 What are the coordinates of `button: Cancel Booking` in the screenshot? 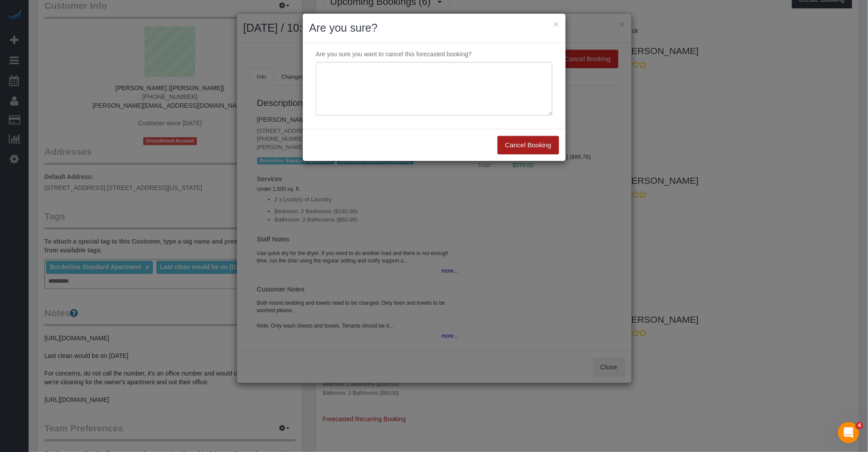 It's located at (527, 145).